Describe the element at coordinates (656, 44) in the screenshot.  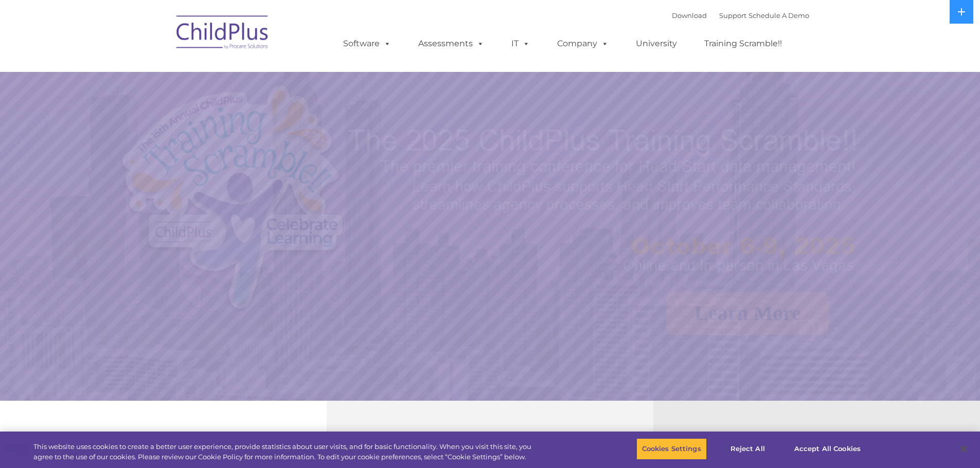
I see `a: University` at that location.